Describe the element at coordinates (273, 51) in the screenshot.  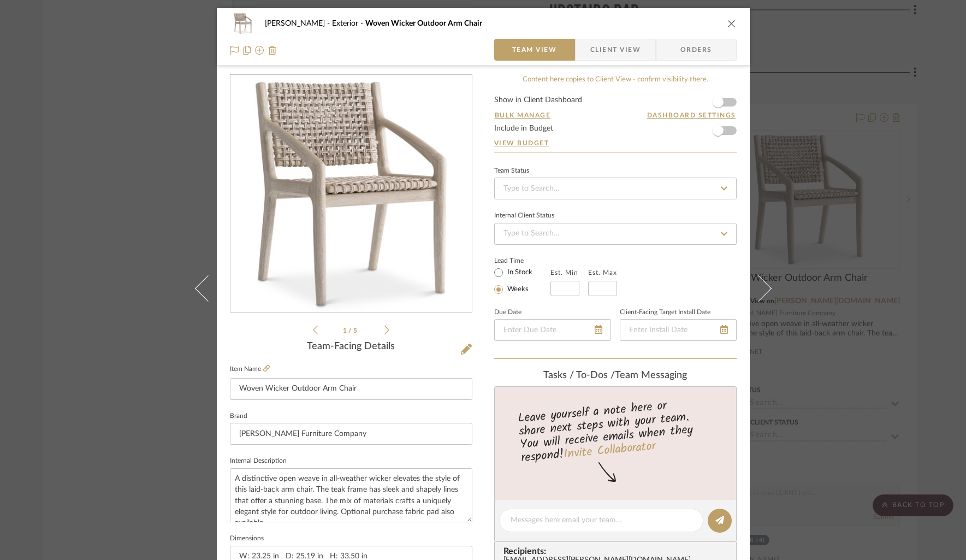
I see `img: Remove from project` at that location.